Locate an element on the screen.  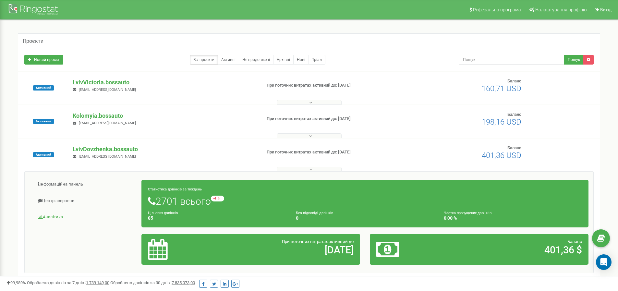
a: Центр звернень is located at coordinates (86, 201).